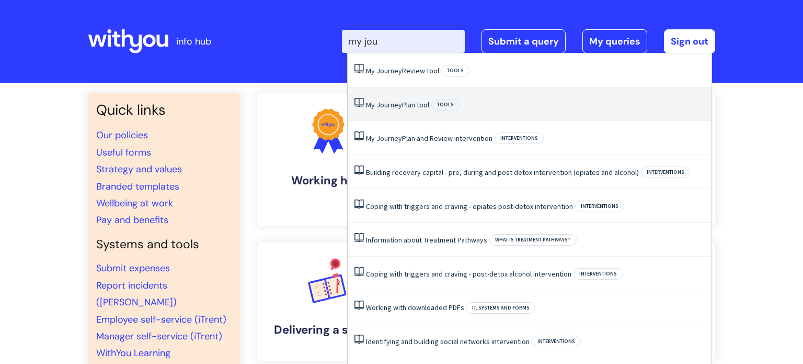 Image resolution: width=803 pixels, height=364 pixels. Describe the element at coordinates (469, 274) in the screenshot. I see `a: Coping with triggers and craving - post-detox alcohol intervention` at that location.